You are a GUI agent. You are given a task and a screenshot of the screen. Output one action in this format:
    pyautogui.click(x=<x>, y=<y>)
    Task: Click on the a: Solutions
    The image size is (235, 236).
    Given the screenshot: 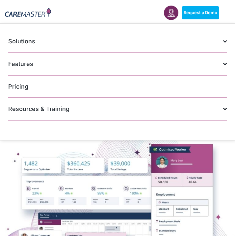 What is the action you would take?
    pyautogui.click(x=117, y=41)
    